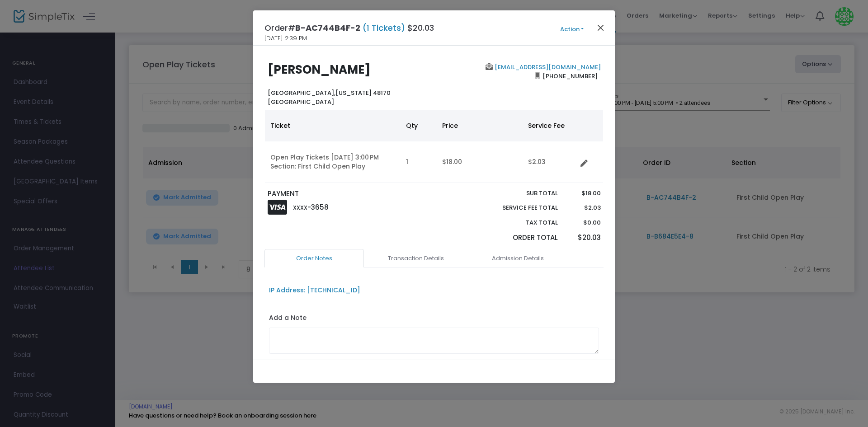 The height and width of the screenshot is (427, 868). I want to click on td: $2.03, so click(550, 162).